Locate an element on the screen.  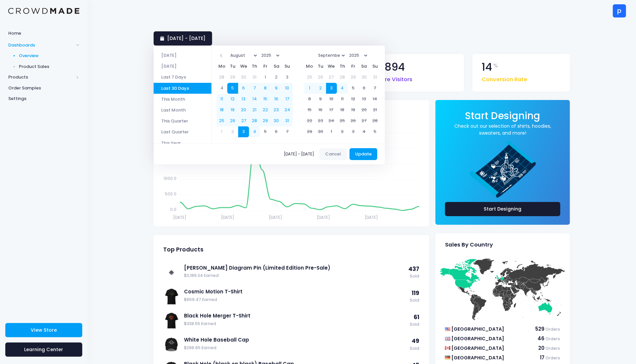
span: Overview is located at coordinates (49, 56).